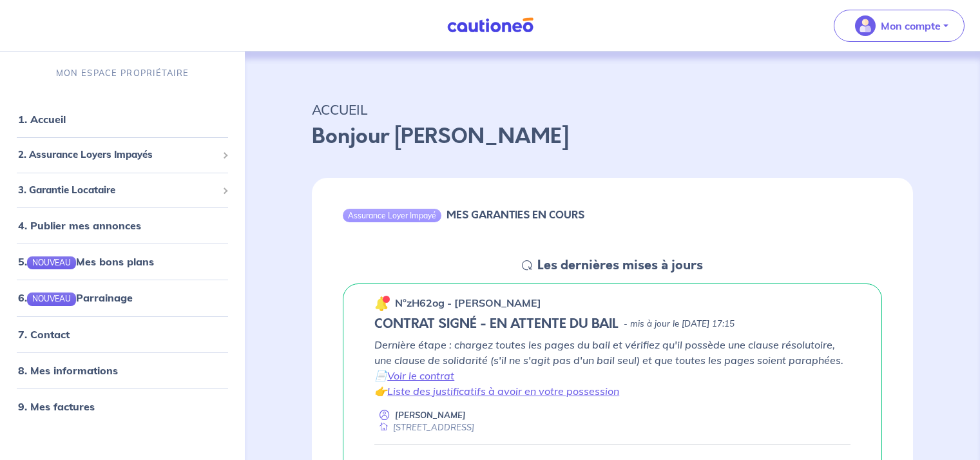  Describe the element at coordinates (865, 26) in the screenshot. I see `img: illu_account_valid_menu.svg` at that location.